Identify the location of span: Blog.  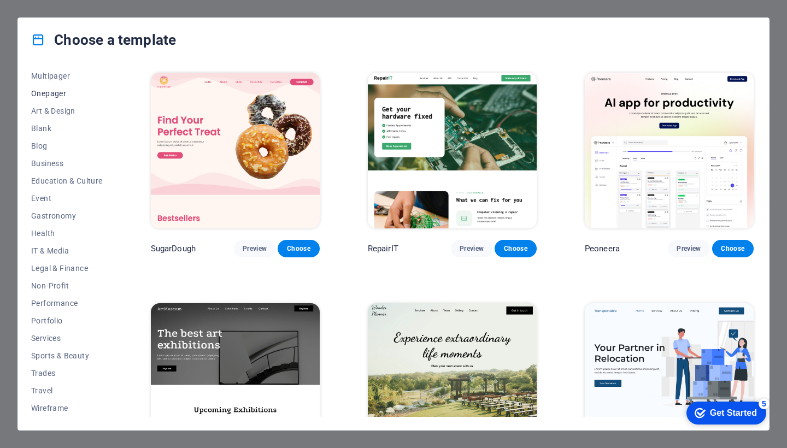
(67, 146).